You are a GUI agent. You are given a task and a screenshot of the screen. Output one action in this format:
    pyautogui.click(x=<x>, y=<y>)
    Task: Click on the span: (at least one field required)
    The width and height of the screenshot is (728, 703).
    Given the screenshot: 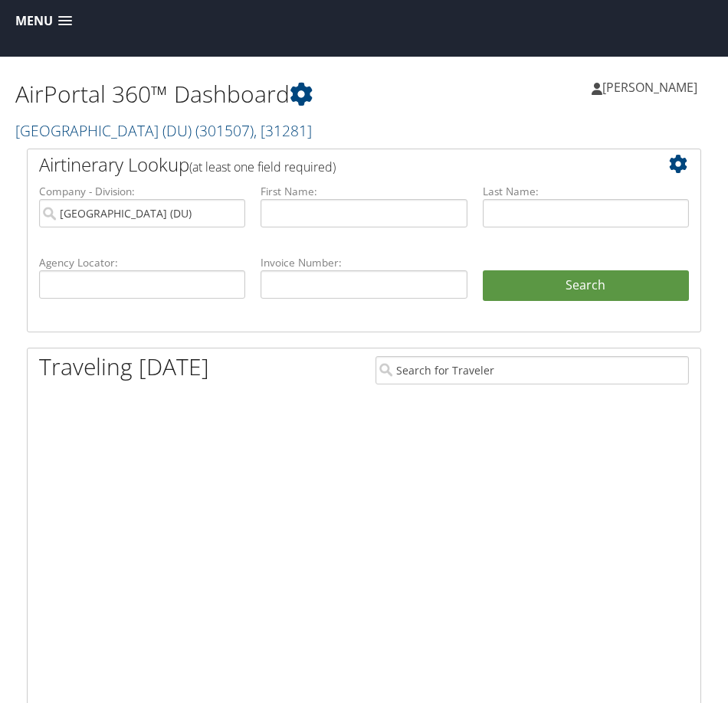 What is the action you would take?
    pyautogui.click(x=262, y=167)
    